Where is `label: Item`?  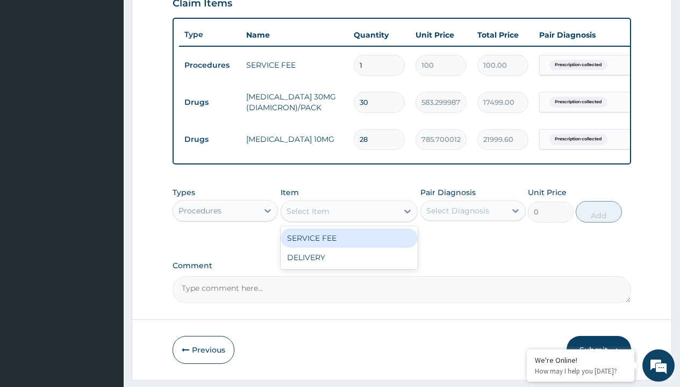 label: Item is located at coordinates (290, 193).